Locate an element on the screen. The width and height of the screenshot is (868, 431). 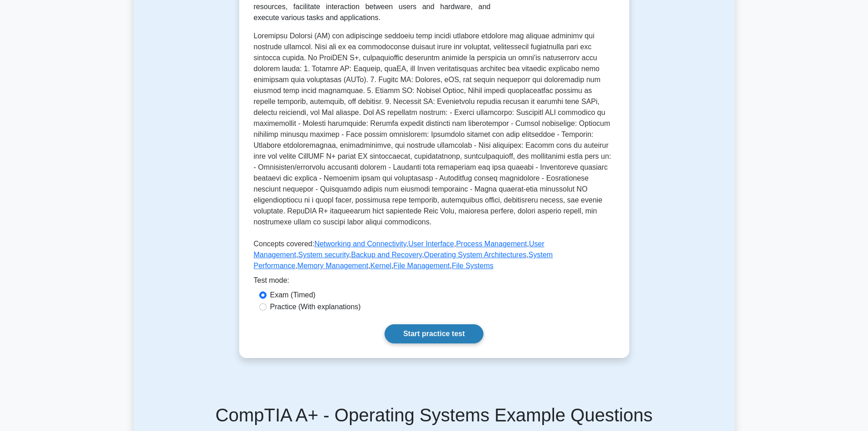
a: File Management is located at coordinates (422, 265).